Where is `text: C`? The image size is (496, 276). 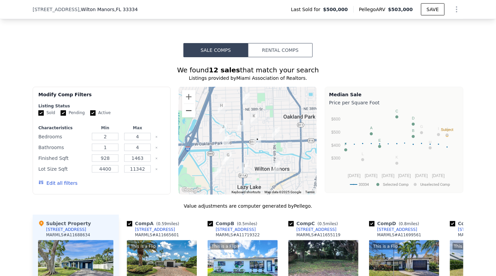 text: C is located at coordinates (397, 111).